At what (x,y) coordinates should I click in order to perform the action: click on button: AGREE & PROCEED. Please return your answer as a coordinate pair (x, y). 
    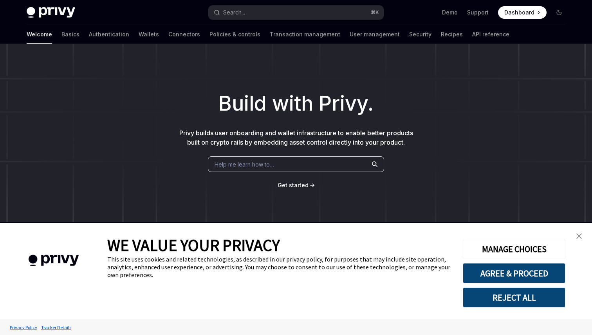
    Looking at the image, I should click on (514, 274).